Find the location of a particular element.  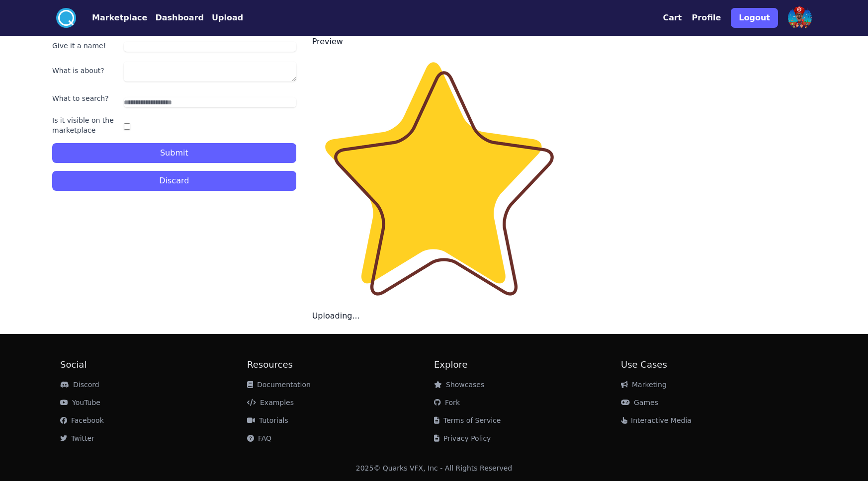

button: Upload is located at coordinates (227, 18).